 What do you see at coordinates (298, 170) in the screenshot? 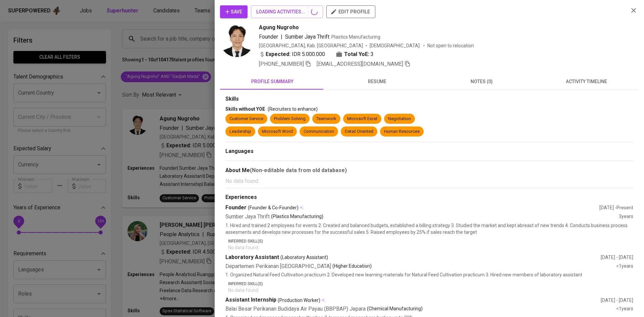
I see `b: (Non-editable data from old database)` at bounding box center [298, 170].